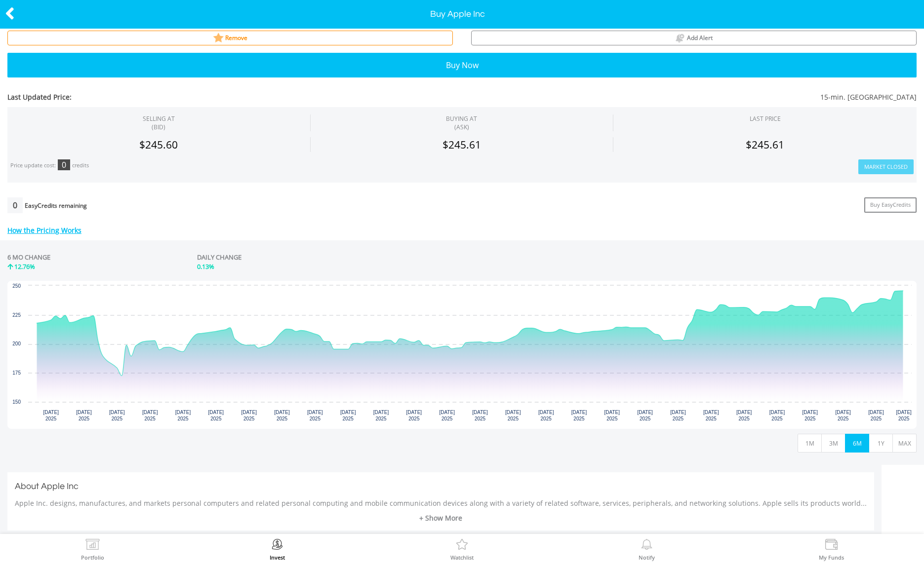 Image resolution: width=924 pixels, height=567 pixels. I want to click on a: + Show More, so click(441, 518).